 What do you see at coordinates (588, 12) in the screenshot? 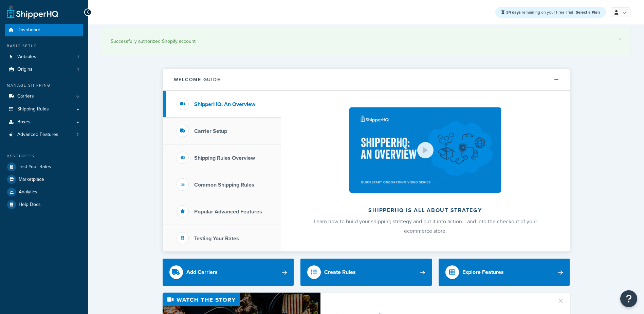
I see `a: Select a Plan` at bounding box center [588, 12].